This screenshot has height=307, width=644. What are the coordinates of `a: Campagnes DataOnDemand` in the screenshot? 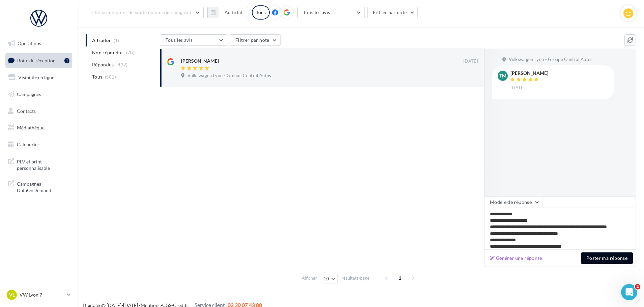 It's located at (39, 187).